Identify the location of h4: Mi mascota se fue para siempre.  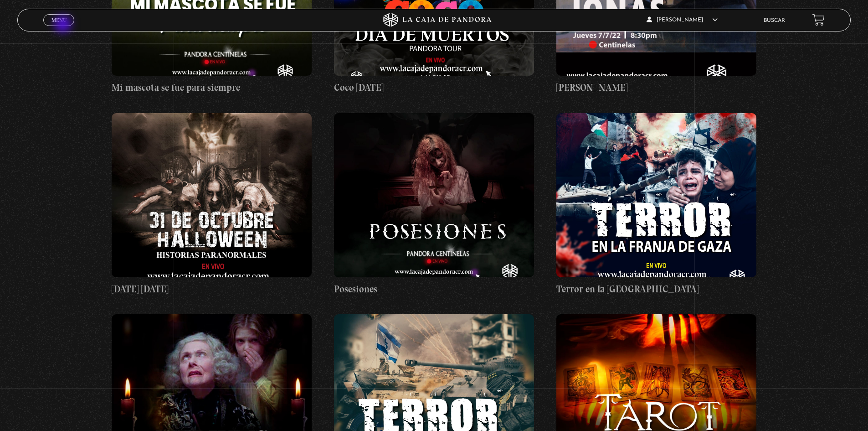
(212, 87).